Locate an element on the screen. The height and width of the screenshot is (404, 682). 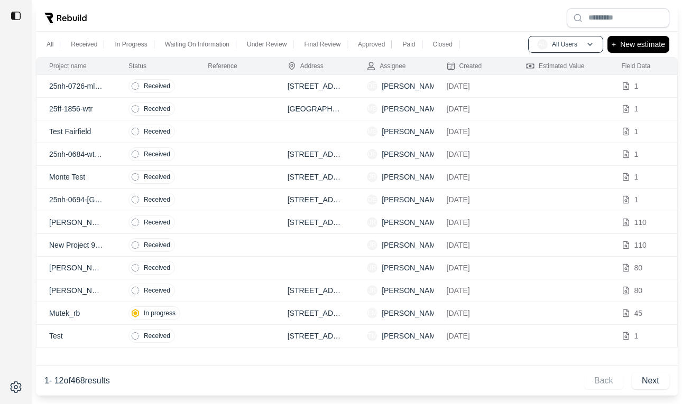
p: New Project 926134 is located at coordinates (76, 245).